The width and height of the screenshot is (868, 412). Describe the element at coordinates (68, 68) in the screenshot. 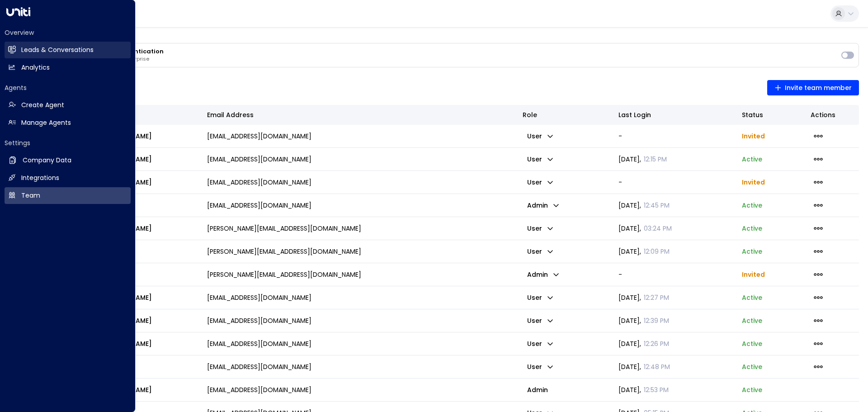

I see `a: Analytics` at that location.